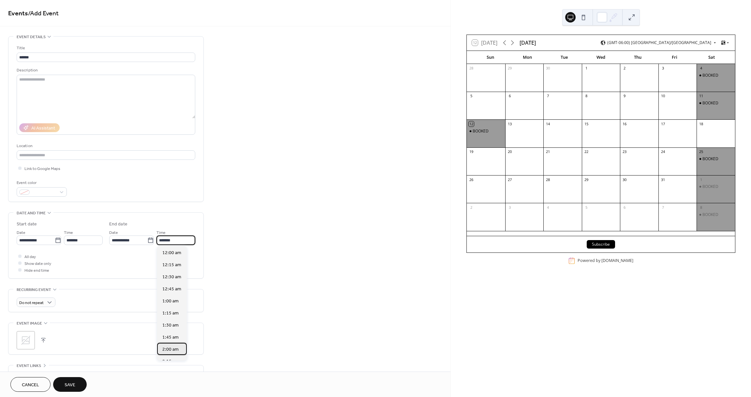 Image resolution: width=751 pixels, height=397 pixels. I want to click on span: Event image, so click(29, 323).